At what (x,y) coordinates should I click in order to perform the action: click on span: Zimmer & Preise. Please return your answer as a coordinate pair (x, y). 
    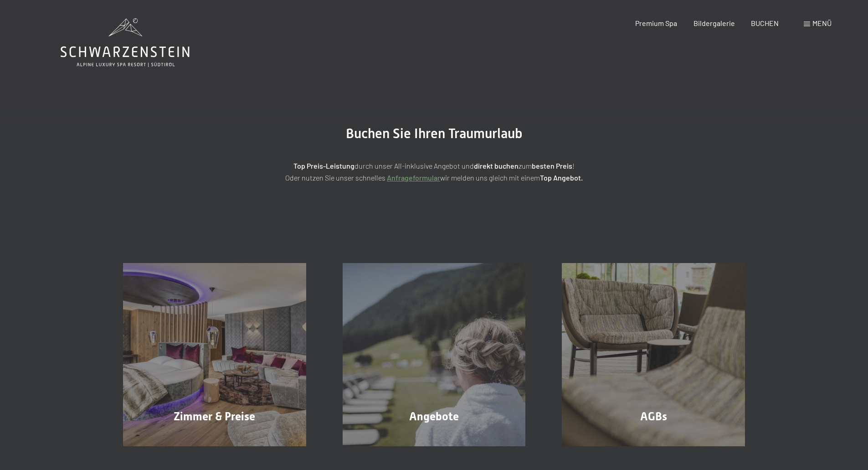
    Looking at the image, I should click on (214, 416).